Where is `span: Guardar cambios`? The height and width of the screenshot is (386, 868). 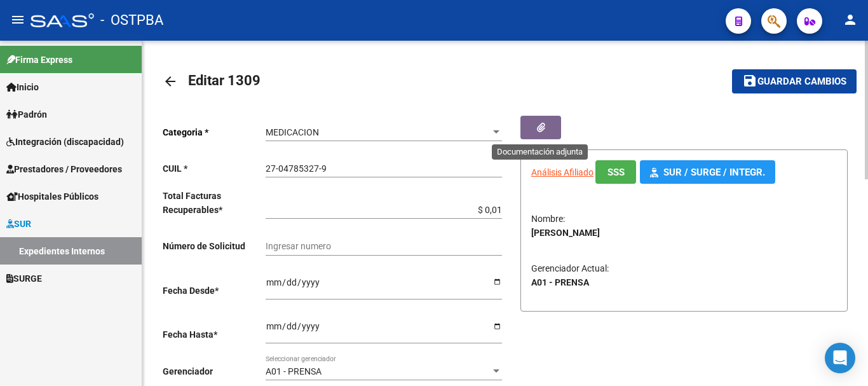 span: Guardar cambios is located at coordinates (802, 82).